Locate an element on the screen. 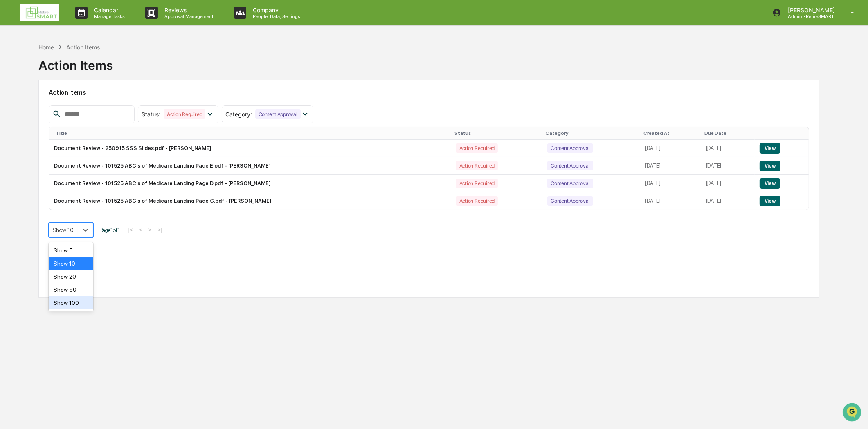 The width and height of the screenshot is (868, 429). div: Show 100 is located at coordinates (71, 303).